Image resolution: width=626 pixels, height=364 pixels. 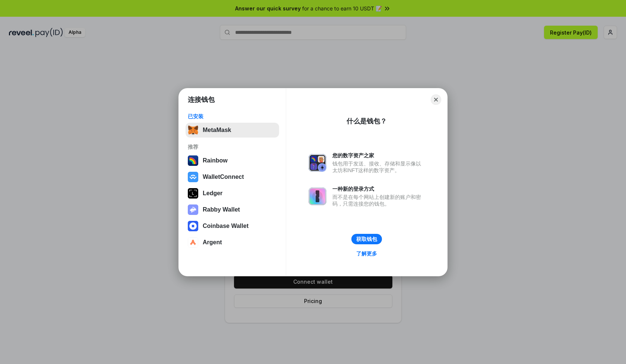 What do you see at coordinates (232, 243) in the screenshot?
I see `button: Argent` at bounding box center [232, 243].